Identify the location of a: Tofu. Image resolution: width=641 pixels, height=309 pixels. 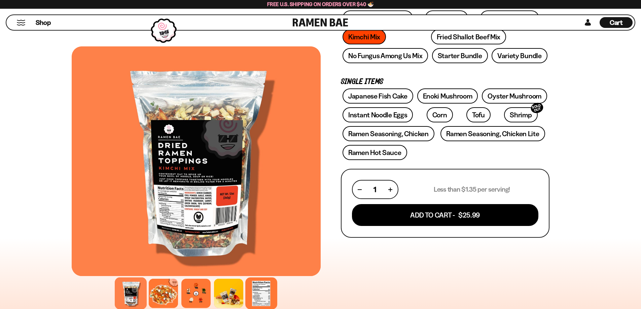
(478, 115).